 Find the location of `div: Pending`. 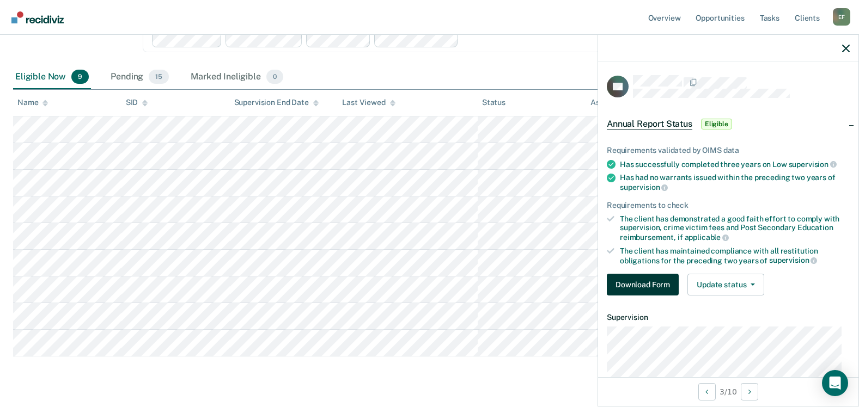

div: Pending is located at coordinates (139, 77).